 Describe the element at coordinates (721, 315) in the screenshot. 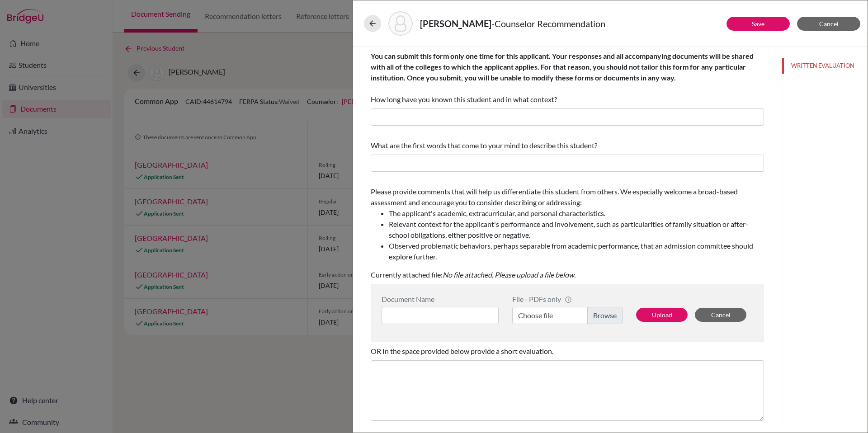

I see `button: Cancel` at that location.